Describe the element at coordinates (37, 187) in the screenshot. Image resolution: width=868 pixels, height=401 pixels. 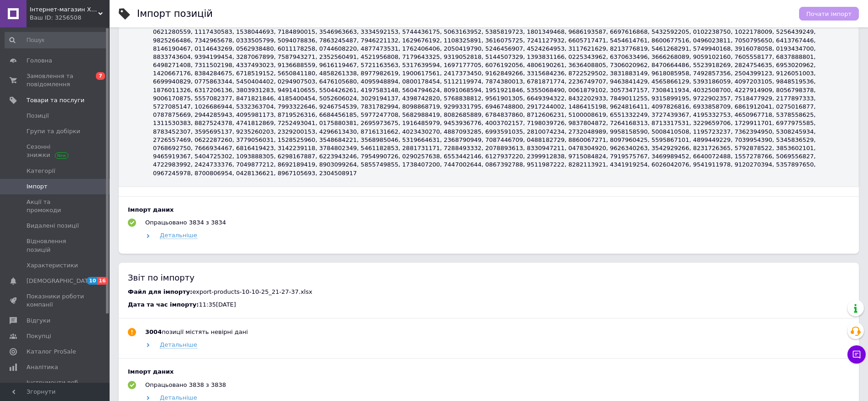
I see `span: Імпорт` at that location.